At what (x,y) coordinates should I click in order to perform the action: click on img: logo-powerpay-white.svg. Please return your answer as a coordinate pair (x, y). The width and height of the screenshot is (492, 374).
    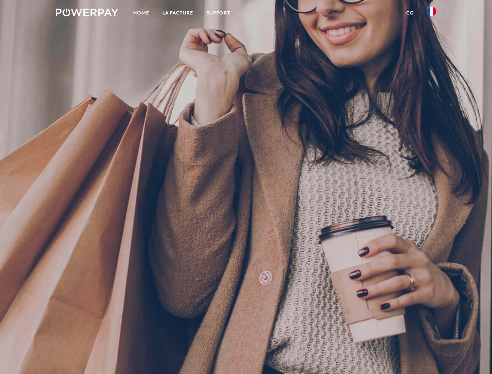
    Looking at the image, I should click on (87, 12).